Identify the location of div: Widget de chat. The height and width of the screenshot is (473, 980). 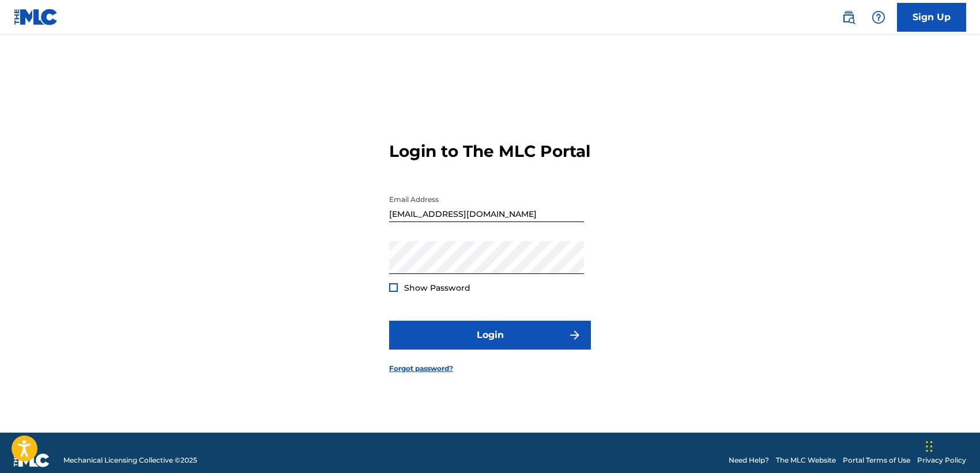
(951, 445).